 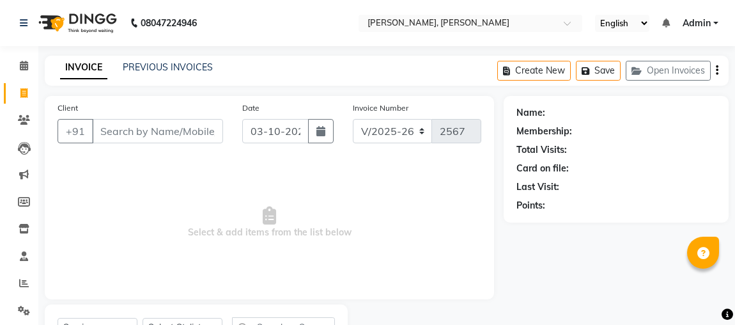 I want to click on button: Open Invoices, so click(x=668, y=70).